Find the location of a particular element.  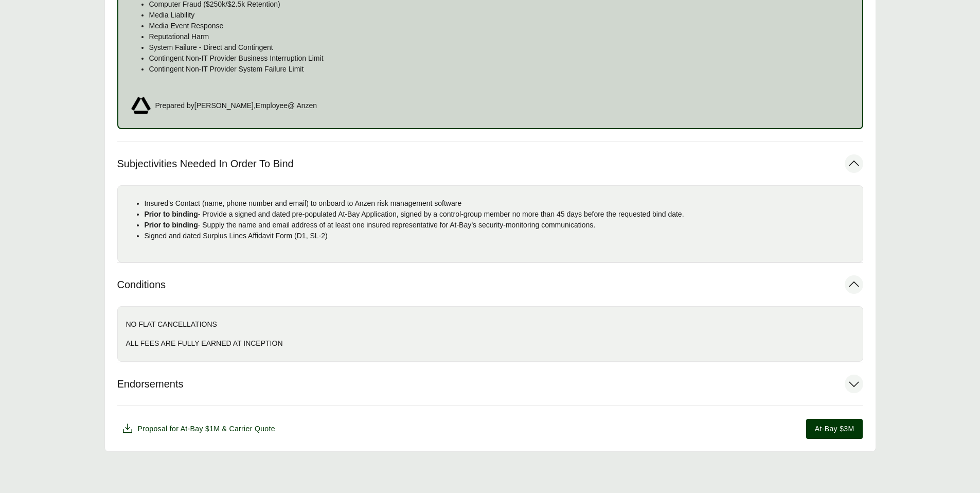

a: At-Bay $3M is located at coordinates (834, 428).